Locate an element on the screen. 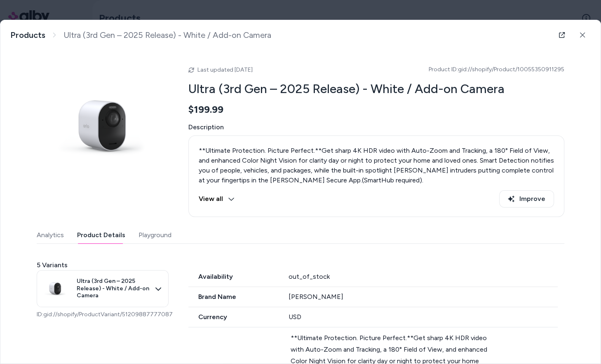  button: Product Details is located at coordinates (101, 236).